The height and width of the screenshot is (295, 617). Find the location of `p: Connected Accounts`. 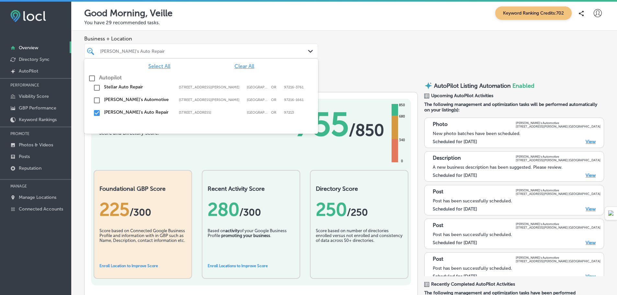

p: Connected Accounts is located at coordinates (41, 209).